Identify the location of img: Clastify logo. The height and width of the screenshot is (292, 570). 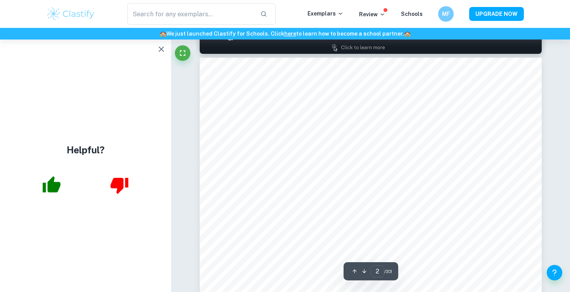
(71, 14).